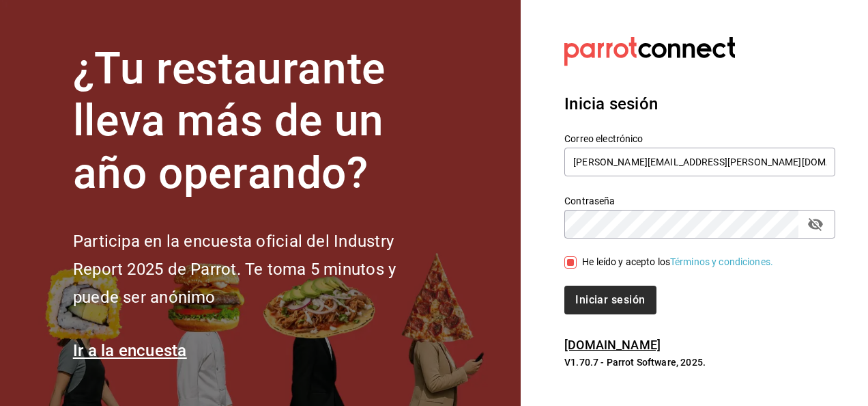 This screenshot has height=406, width=868. What do you see at coordinates (700, 162) in the screenshot?
I see `input: Ingresa tu correo electrónico` at bounding box center [700, 162].